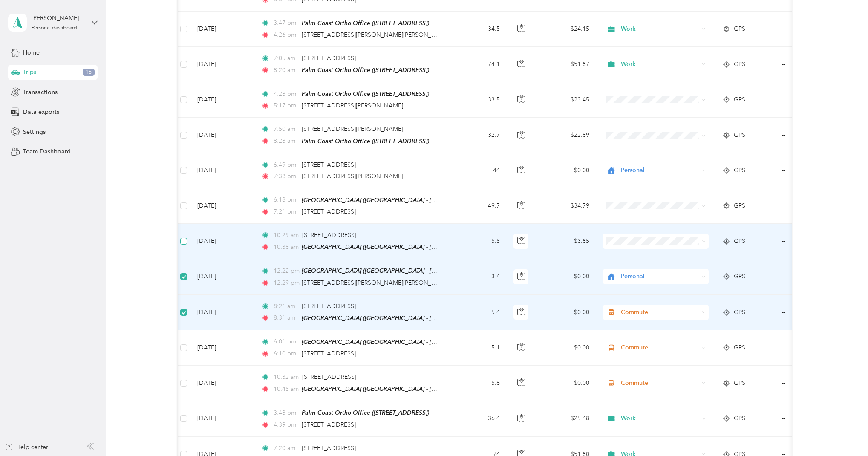 The height and width of the screenshot is (456, 868). What do you see at coordinates (285, 165) in the screenshot?
I see `span: 6:49 pm` at bounding box center [285, 165].